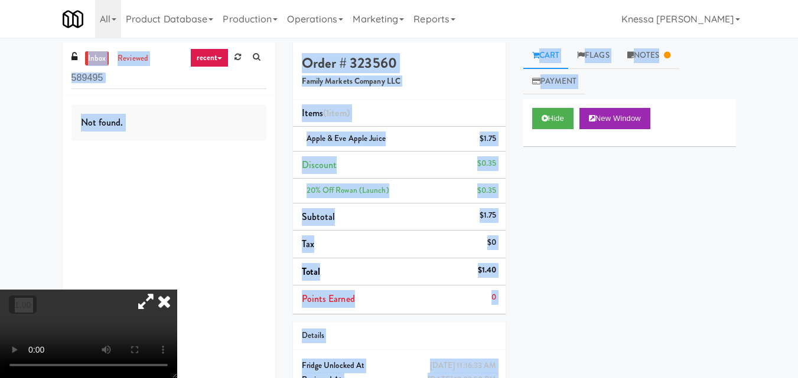 The width and height of the screenshot is (798, 378). What do you see at coordinates (318, 217) in the screenshot?
I see `span: Subtotal` at bounding box center [318, 217].